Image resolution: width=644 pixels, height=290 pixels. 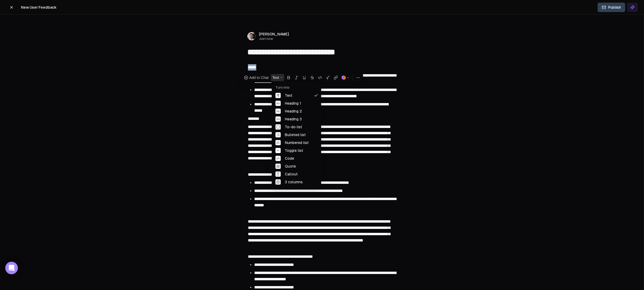 I want to click on div: Toggle list, so click(x=297, y=150).